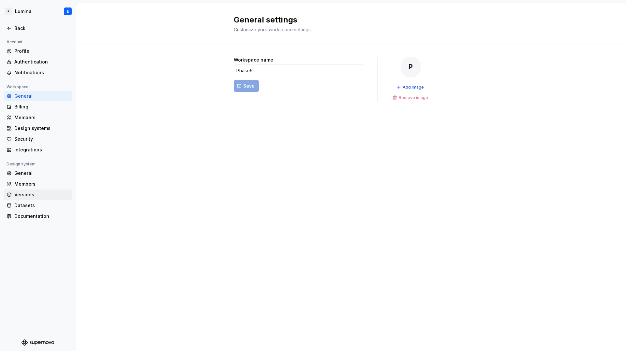  Describe the element at coordinates (42, 128) in the screenshot. I see `div: Design systems` at that location.